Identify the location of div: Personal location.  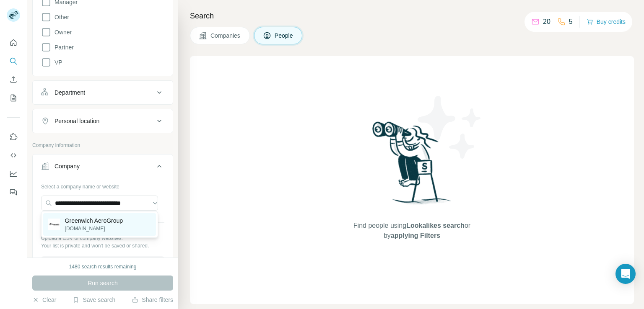
(77, 121).